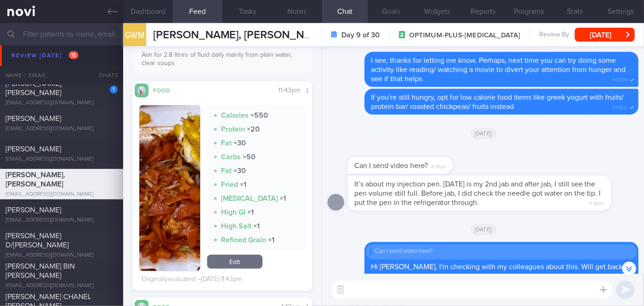 The height and width of the screenshot is (306, 644). Describe the element at coordinates (391, 166) in the screenshot. I see `span: Can I send video here?` at that location.